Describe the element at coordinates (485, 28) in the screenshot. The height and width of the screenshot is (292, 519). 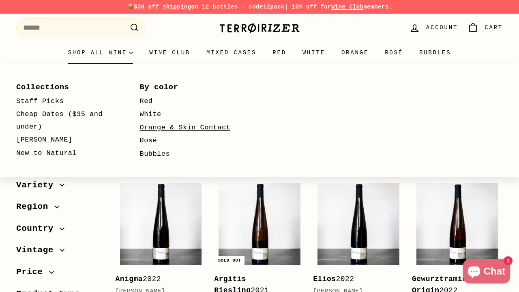
I see `a: Cart` at that location.